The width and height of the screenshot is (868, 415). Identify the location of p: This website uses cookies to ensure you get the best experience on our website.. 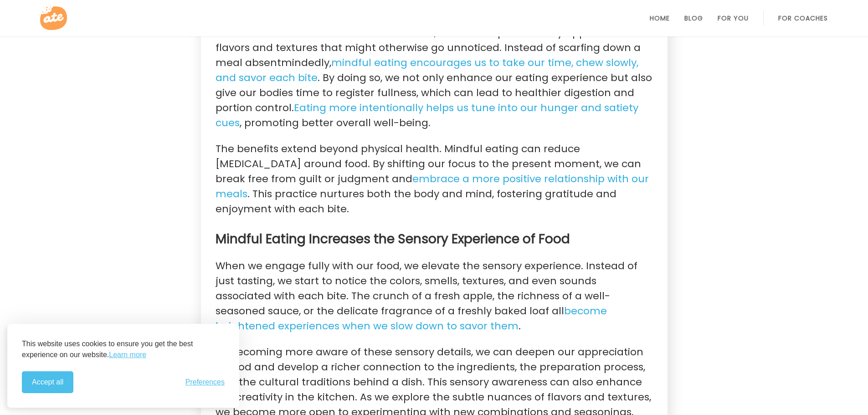
(123, 350).